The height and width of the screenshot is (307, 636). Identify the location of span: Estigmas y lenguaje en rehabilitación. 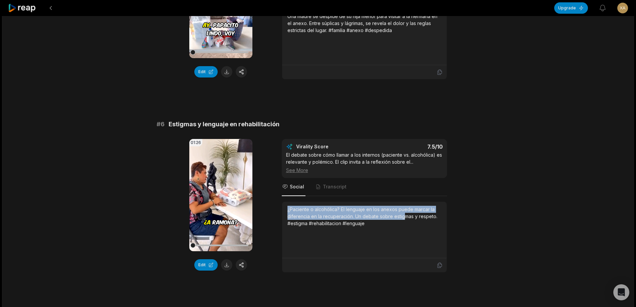
(224, 124).